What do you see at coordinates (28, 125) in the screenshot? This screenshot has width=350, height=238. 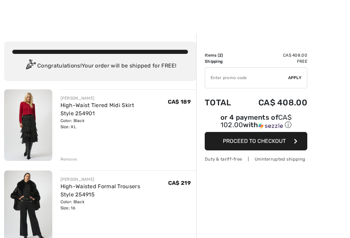 I see `img: High-Waist Tiered Midi Skirt Style 254901` at bounding box center [28, 125].